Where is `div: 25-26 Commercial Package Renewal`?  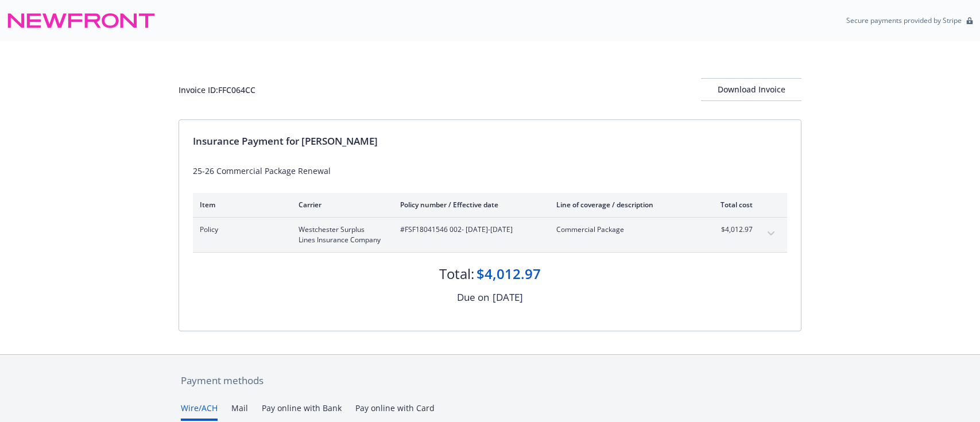 div: 25-26 Commercial Package Renewal is located at coordinates (489, 171).